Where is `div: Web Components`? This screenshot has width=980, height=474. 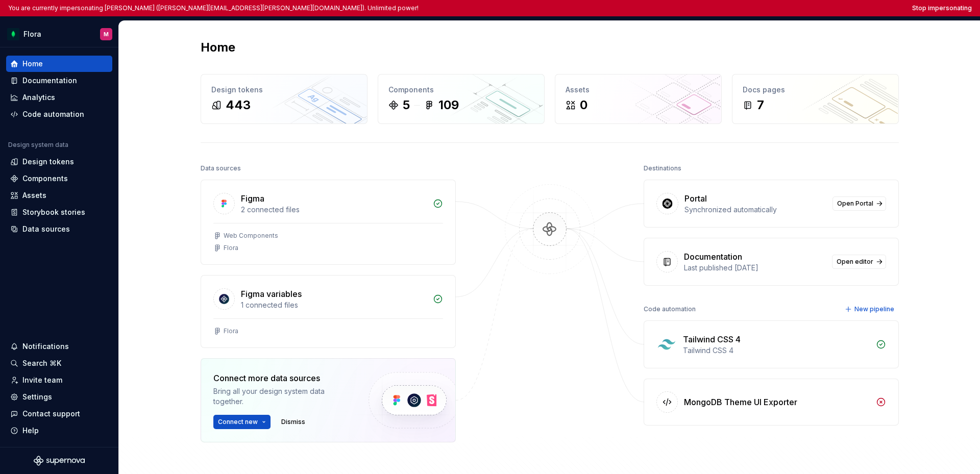 div: Web Components is located at coordinates (251, 236).